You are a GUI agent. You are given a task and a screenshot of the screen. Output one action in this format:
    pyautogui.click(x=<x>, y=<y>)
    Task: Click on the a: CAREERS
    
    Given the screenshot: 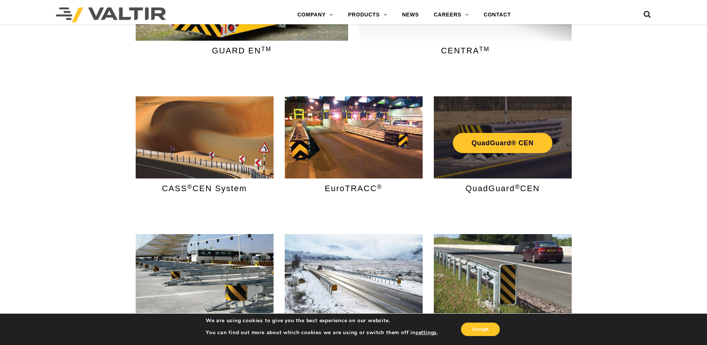 What is the action you would take?
    pyautogui.click(x=452, y=15)
    